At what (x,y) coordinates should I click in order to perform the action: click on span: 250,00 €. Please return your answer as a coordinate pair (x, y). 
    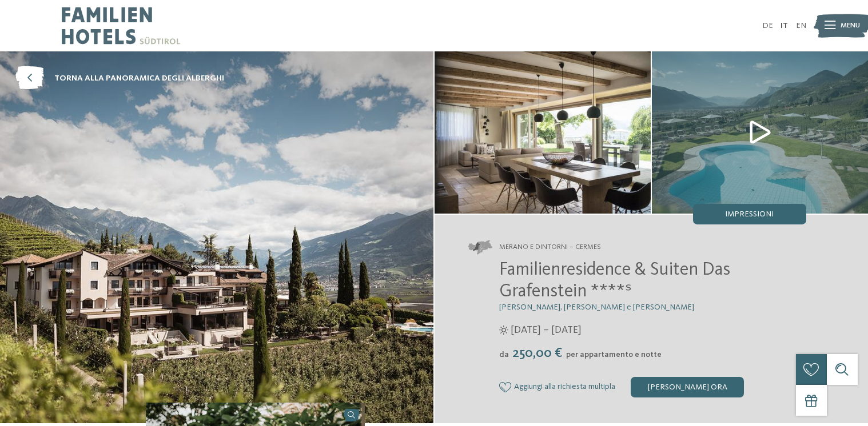
    Looking at the image, I should click on (538, 353).